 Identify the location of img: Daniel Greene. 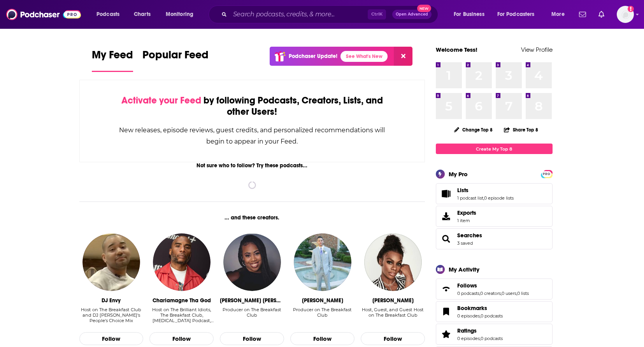
(323, 262).